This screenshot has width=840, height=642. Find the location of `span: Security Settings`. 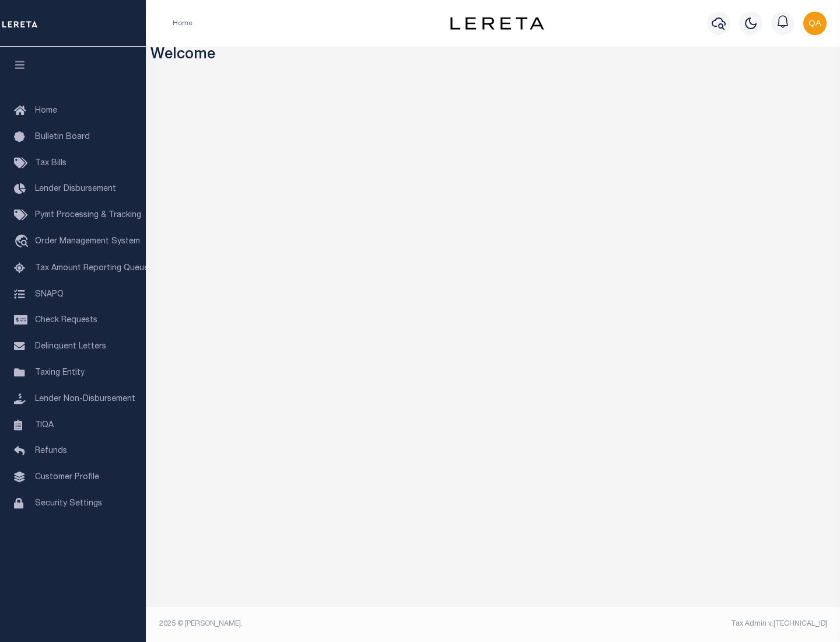

span: Security Settings is located at coordinates (68, 504).